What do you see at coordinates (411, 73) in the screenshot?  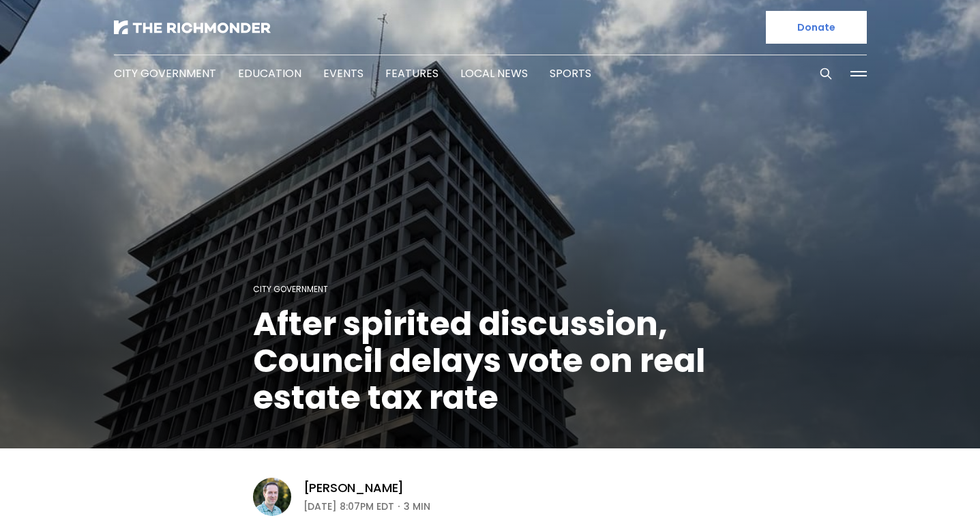 I see `a: Features` at bounding box center [411, 73].